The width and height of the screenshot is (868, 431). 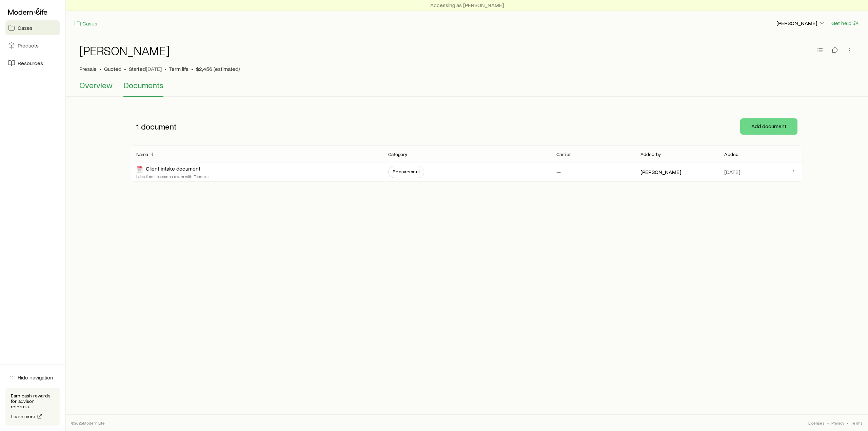 I want to click on p: © 2025 Modern Life, so click(x=88, y=423).